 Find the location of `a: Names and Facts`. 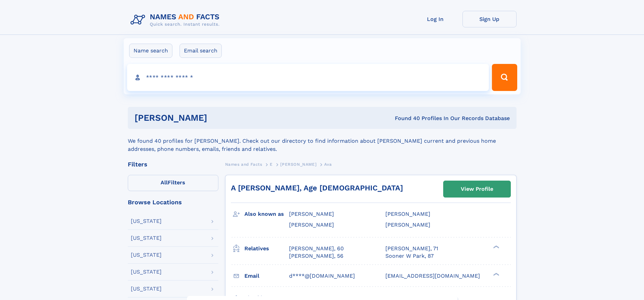

a: Names and Facts is located at coordinates (244, 164).